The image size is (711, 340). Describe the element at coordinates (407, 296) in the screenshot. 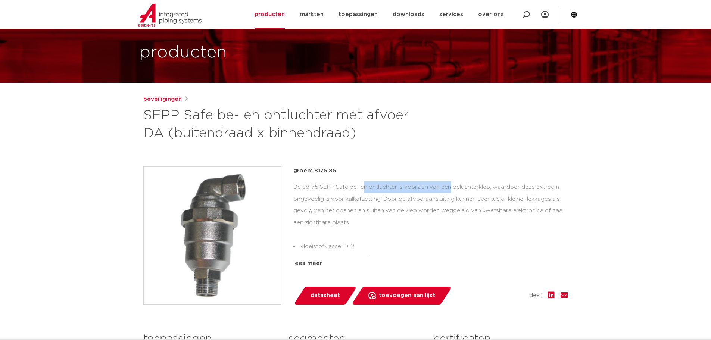

I see `span: toevoegen aan lijst` at that location.